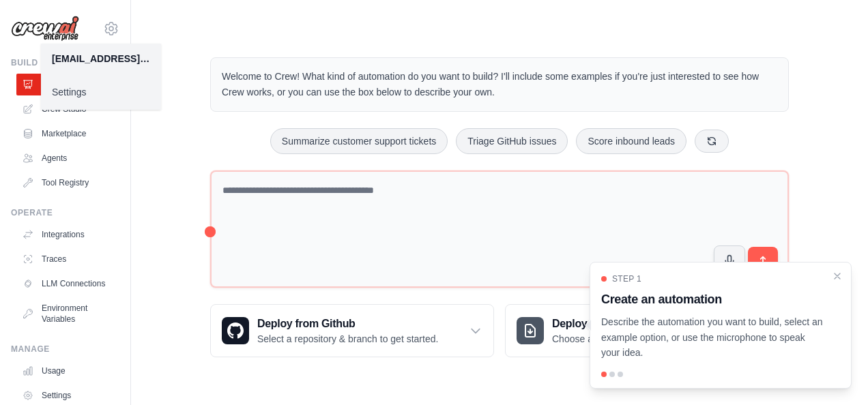 The image size is (868, 405). Describe the element at coordinates (65, 349) in the screenshot. I see `div: Manage` at that location.